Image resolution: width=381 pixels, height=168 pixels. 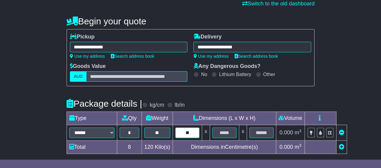 I want to click on td: Type, so click(x=91, y=119).